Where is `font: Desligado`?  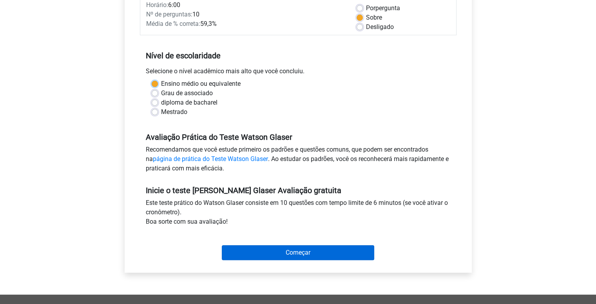
font: Desligado is located at coordinates (380, 27).